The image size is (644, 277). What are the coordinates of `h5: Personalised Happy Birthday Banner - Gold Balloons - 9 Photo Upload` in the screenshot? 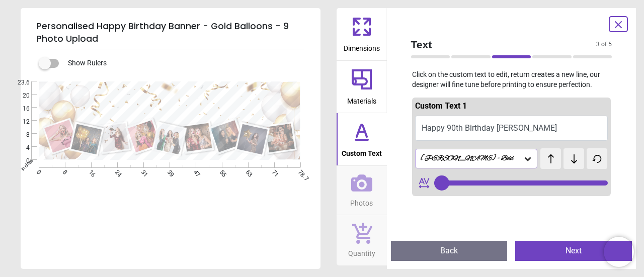 It's located at (170, 33).